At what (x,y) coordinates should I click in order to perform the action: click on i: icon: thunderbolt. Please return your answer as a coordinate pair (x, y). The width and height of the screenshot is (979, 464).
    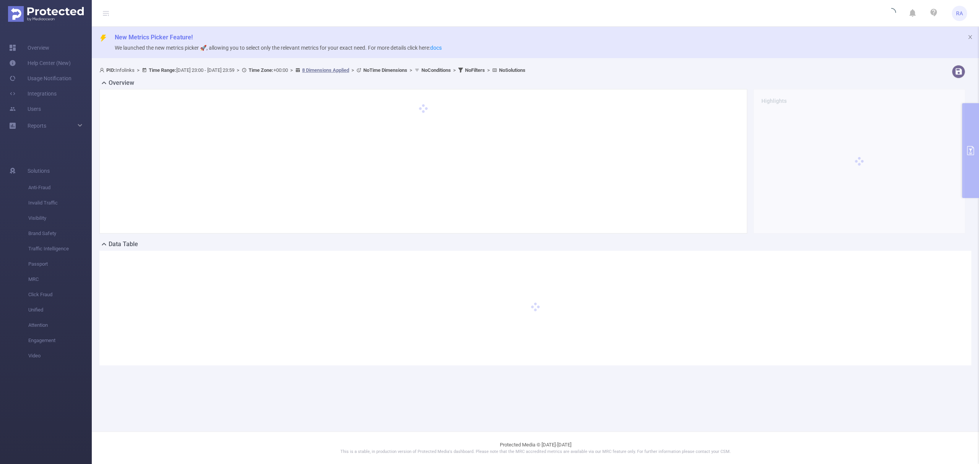
    Looking at the image, I should click on (103, 38).